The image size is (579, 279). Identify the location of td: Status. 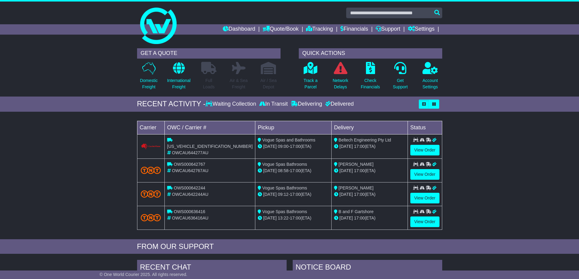
(425, 128).